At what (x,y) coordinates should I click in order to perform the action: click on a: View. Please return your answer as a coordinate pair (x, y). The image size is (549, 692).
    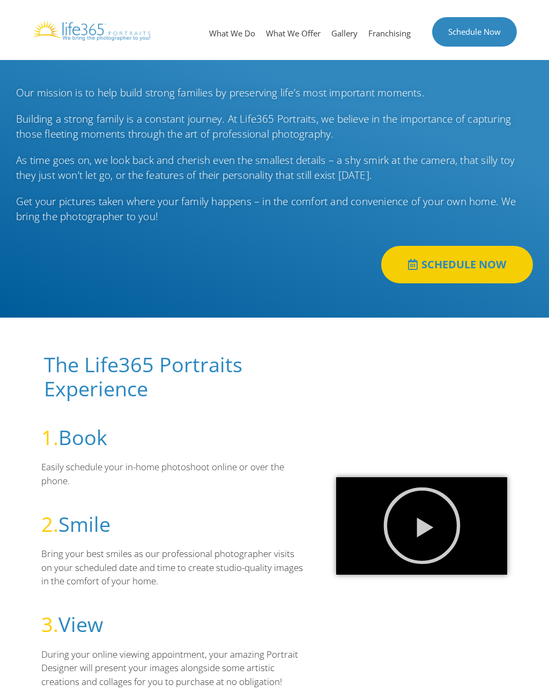
    Looking at the image, I should click on (80, 624).